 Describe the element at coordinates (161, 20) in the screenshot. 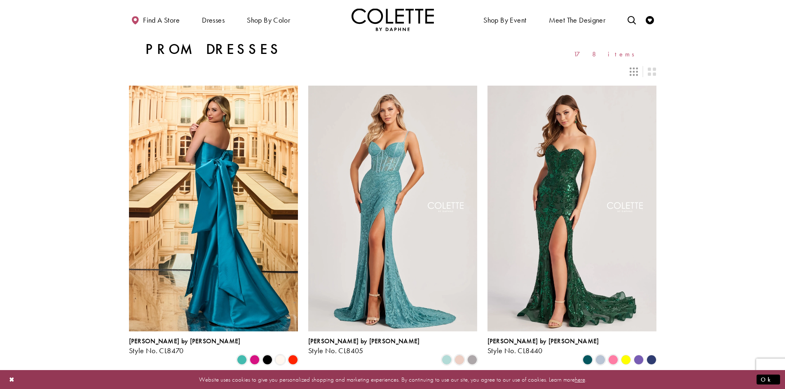

I see `span: Find a store` at that location.